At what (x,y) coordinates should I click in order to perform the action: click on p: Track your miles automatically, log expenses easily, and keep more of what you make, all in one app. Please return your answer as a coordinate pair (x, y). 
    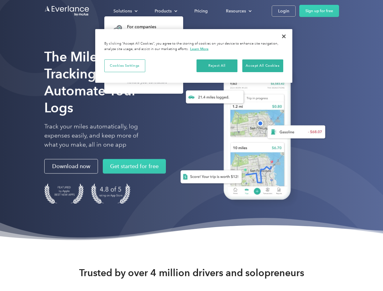
    Looking at the image, I should click on (98, 136).